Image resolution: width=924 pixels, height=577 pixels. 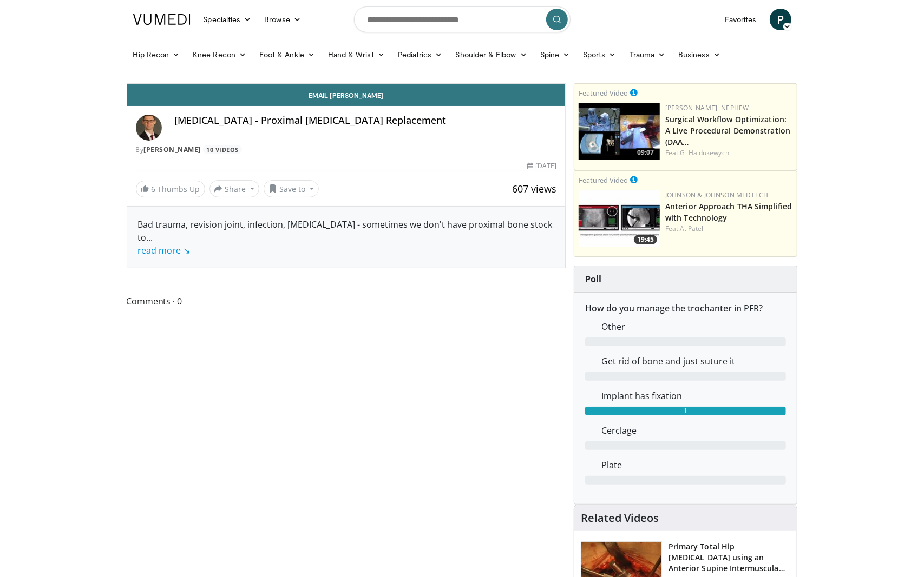 What do you see at coordinates (462, 20) in the screenshot?
I see `input: Search topics, interventions` at bounding box center [462, 20].